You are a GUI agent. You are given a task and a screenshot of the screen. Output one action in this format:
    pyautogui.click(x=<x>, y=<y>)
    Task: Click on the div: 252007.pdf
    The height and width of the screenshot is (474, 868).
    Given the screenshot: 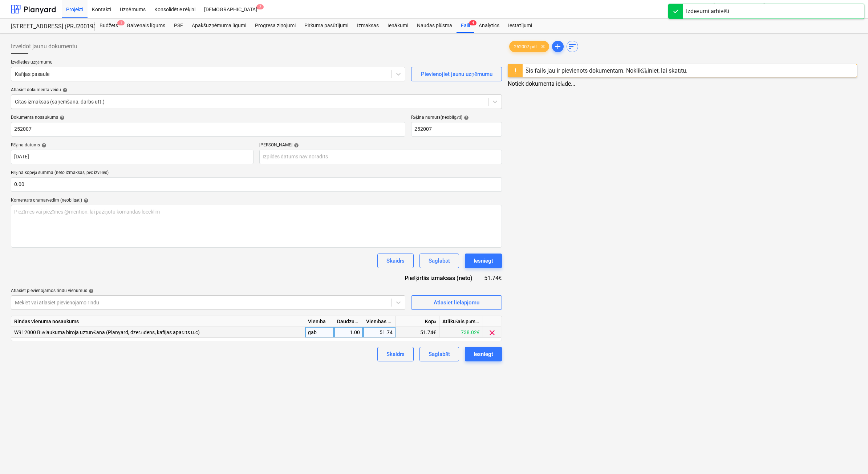 What is the action you would take?
    pyautogui.click(x=529, y=47)
    